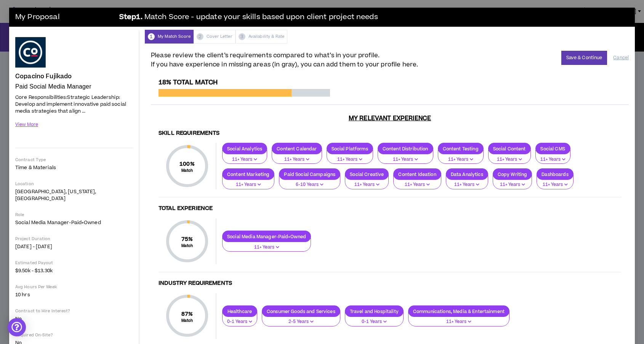 The width and height of the screenshot is (644, 344). I want to click on span: 87 %, so click(187, 314).